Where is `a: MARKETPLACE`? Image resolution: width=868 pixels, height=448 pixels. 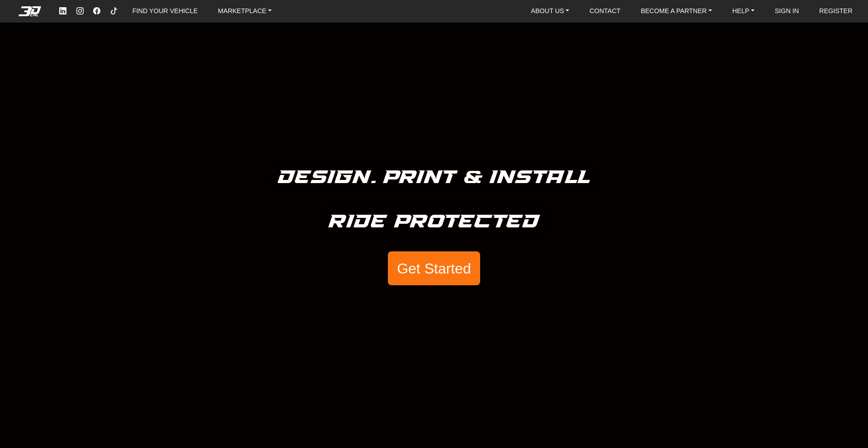 a: MARKETPLACE is located at coordinates (245, 12).